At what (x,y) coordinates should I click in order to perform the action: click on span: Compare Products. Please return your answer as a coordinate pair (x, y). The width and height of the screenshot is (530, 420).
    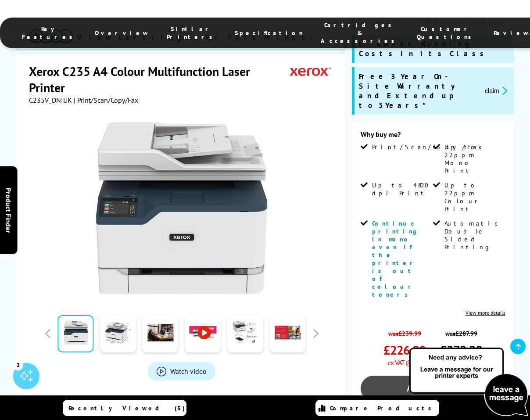
    Looking at the image, I should click on (383, 408).